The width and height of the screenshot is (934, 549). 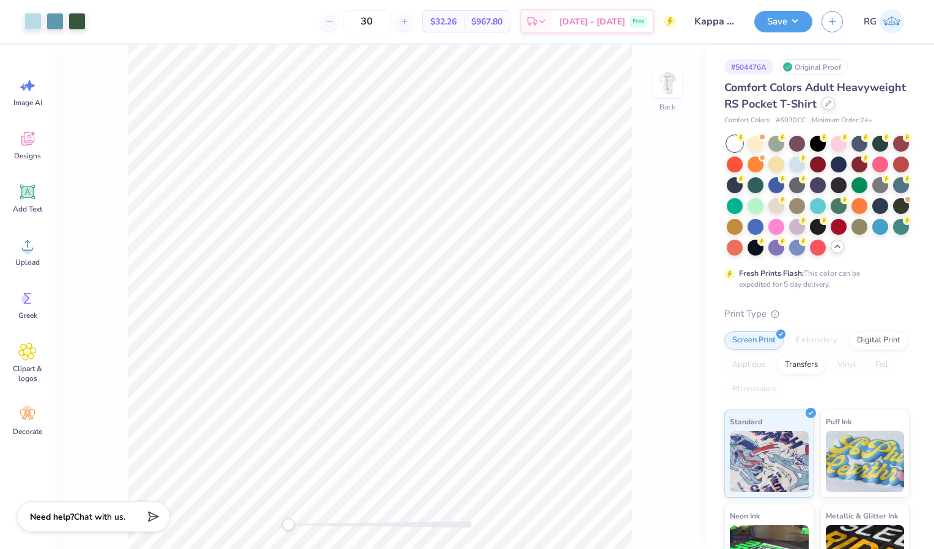 I want to click on span: Designs, so click(x=28, y=156).